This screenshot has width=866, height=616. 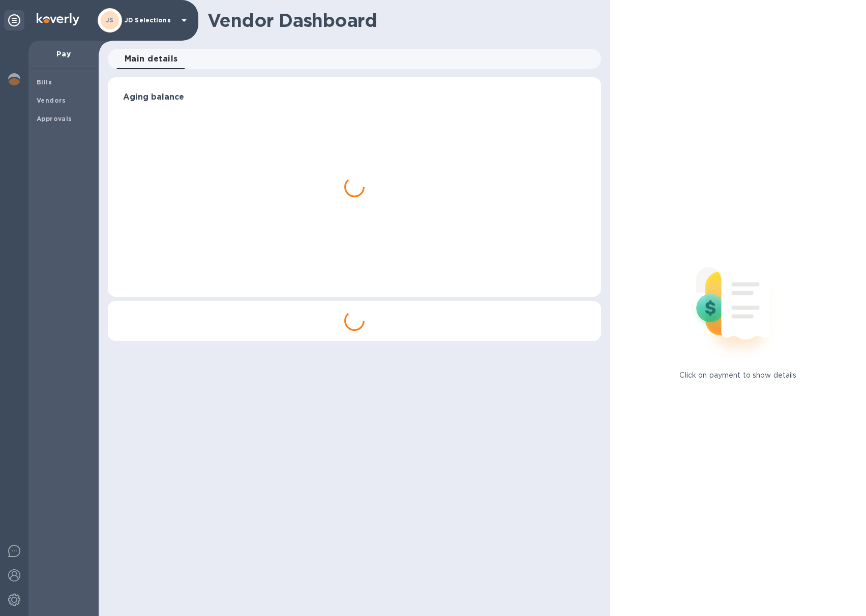 What do you see at coordinates (45, 82) in the screenshot?
I see `b: Bills` at bounding box center [45, 82].